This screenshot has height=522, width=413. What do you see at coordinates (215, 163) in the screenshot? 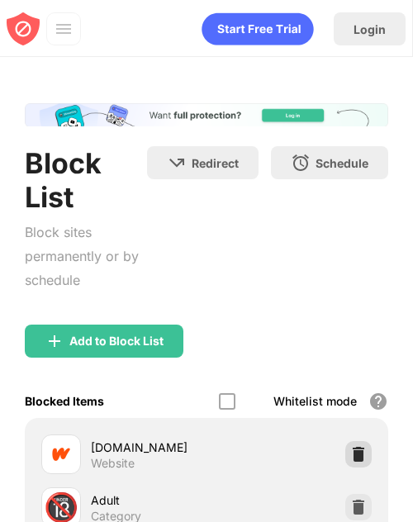
I see `div: Redirect` at bounding box center [215, 163].